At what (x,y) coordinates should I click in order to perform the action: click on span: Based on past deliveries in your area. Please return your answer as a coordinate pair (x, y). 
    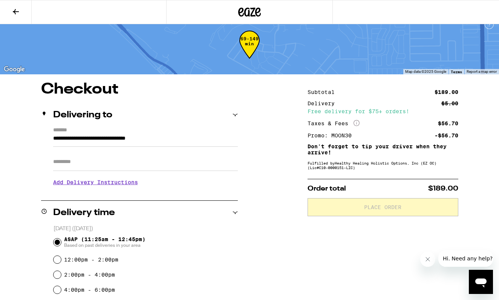
    Looking at the image, I should click on (105, 245).